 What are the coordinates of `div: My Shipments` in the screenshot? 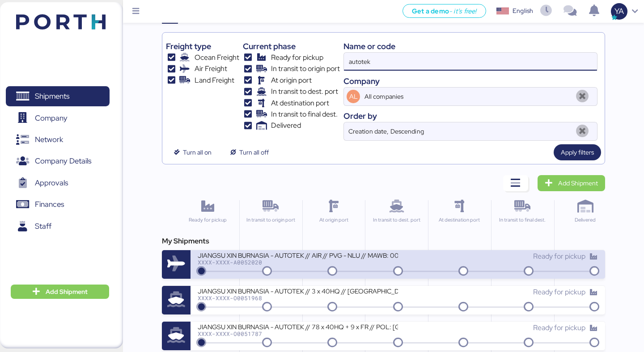 It's located at (383, 241).